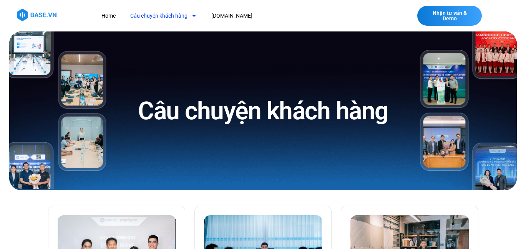 This screenshot has width=526, height=249. I want to click on a: Nhận tư vấn & Demo, so click(449, 16).